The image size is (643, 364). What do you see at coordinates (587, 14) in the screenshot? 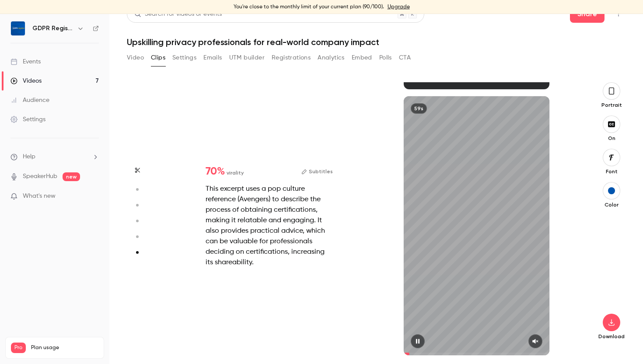
I see `button: Share` at bounding box center [587, 14].